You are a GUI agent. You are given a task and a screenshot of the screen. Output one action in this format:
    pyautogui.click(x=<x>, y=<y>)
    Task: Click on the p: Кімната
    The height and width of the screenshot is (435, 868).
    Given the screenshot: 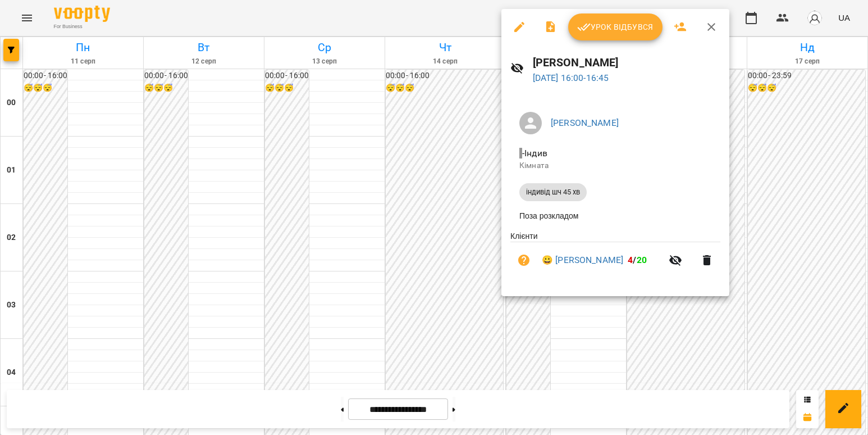 What is the action you would take?
    pyautogui.click(x=615, y=166)
    